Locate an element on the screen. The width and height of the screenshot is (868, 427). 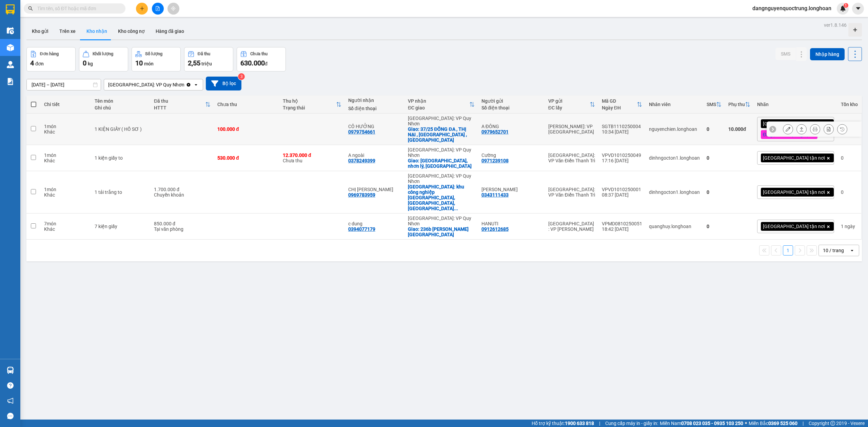
div: Tạo kho hàng mới is located at coordinates (855, 30).